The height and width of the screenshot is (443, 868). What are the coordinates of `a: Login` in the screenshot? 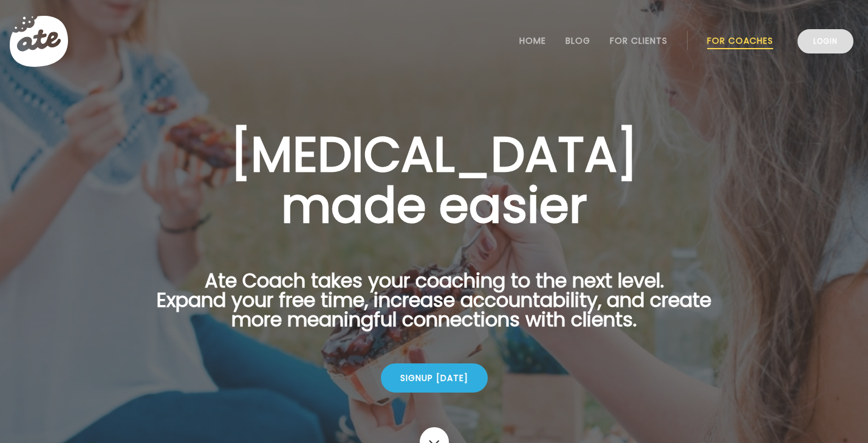 It's located at (825, 42).